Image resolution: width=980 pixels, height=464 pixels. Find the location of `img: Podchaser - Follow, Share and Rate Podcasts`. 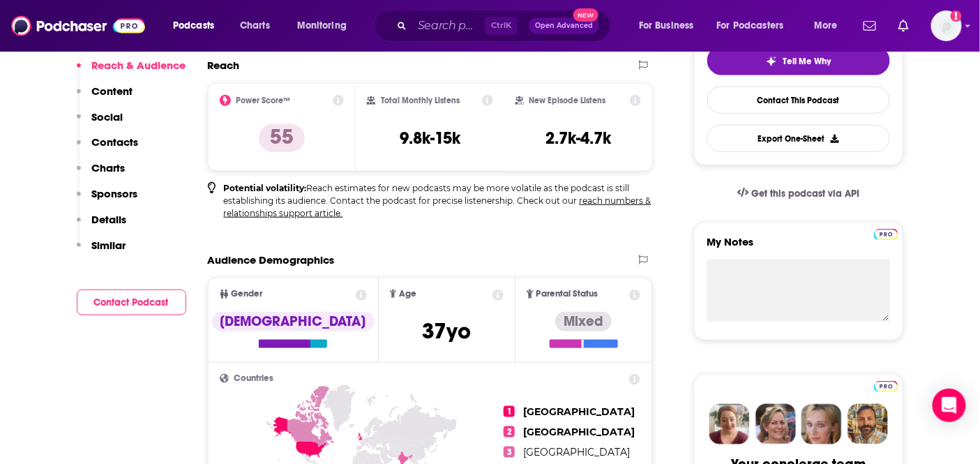

img: Podchaser - Follow, Share and Rate Podcasts is located at coordinates (78, 26).